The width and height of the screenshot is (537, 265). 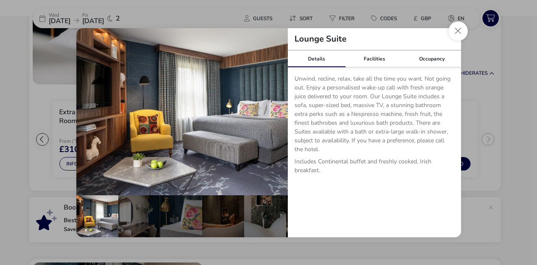 I want to click on p: Unwind, recline, relax, take all the time you want. Not going out. Enjoy a personalised wake-up c..., so click(x=374, y=115).